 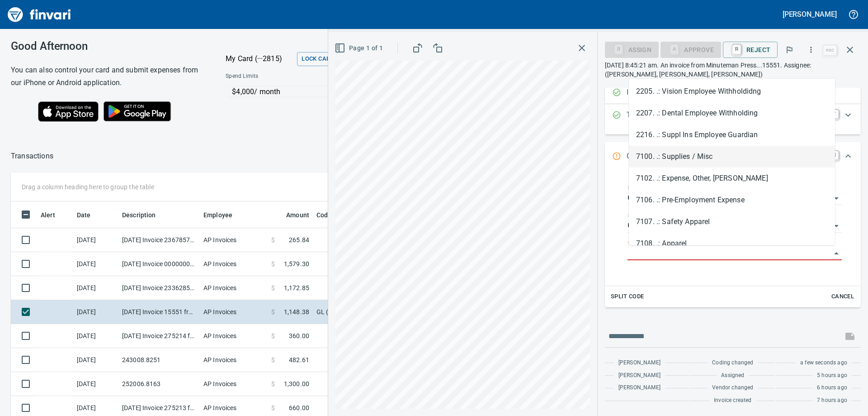 I want to click on label: Expense Type, so click(x=644, y=188).